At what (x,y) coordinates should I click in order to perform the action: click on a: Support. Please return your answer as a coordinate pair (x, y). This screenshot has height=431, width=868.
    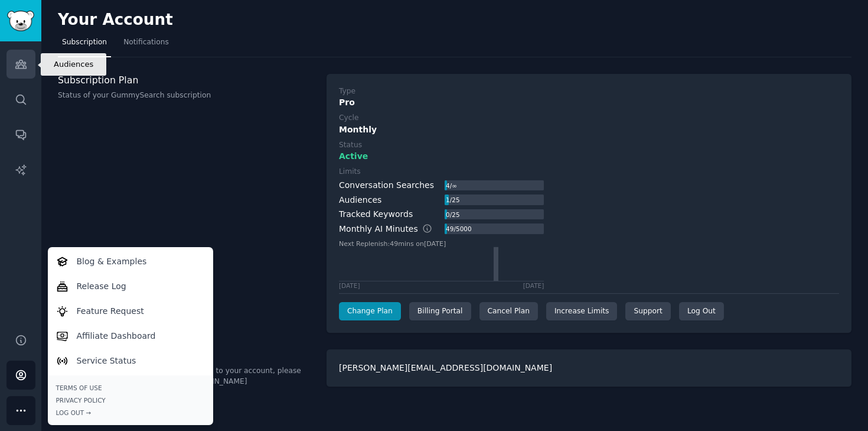
    Looking at the image, I should click on (648, 311).